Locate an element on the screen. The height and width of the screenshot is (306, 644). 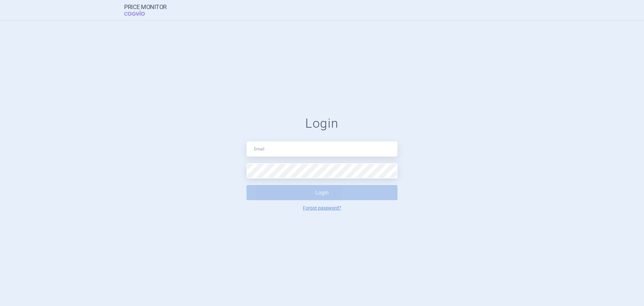
button: Login is located at coordinates (322, 192).